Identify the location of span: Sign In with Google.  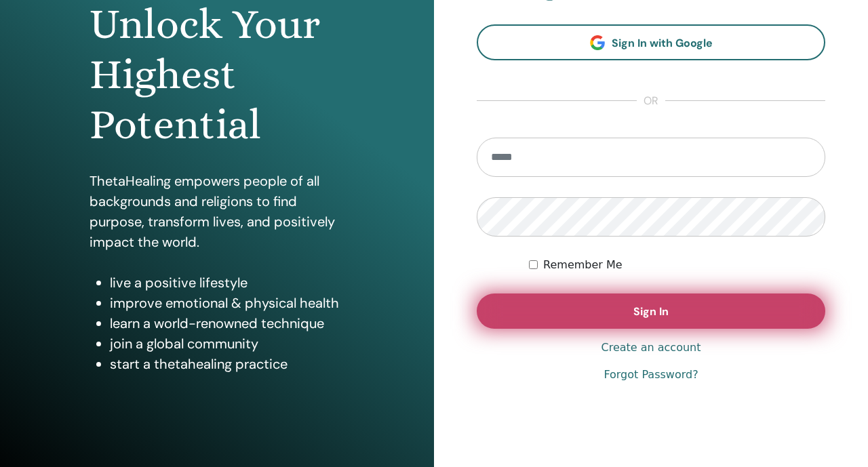
(662, 42).